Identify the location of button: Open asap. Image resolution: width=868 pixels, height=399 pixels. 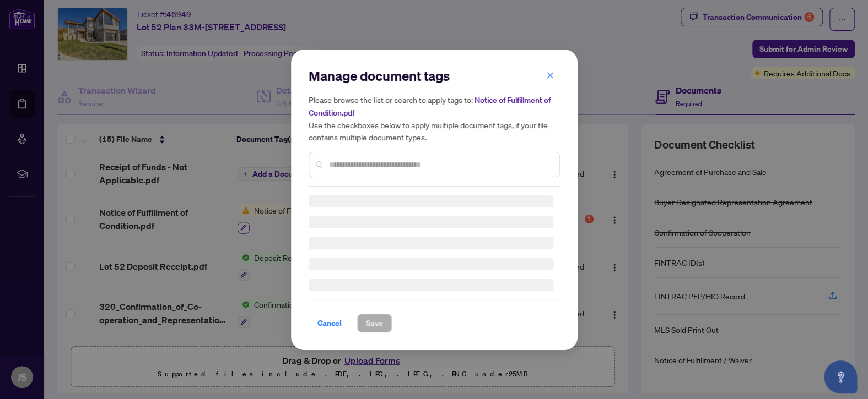
(840, 377).